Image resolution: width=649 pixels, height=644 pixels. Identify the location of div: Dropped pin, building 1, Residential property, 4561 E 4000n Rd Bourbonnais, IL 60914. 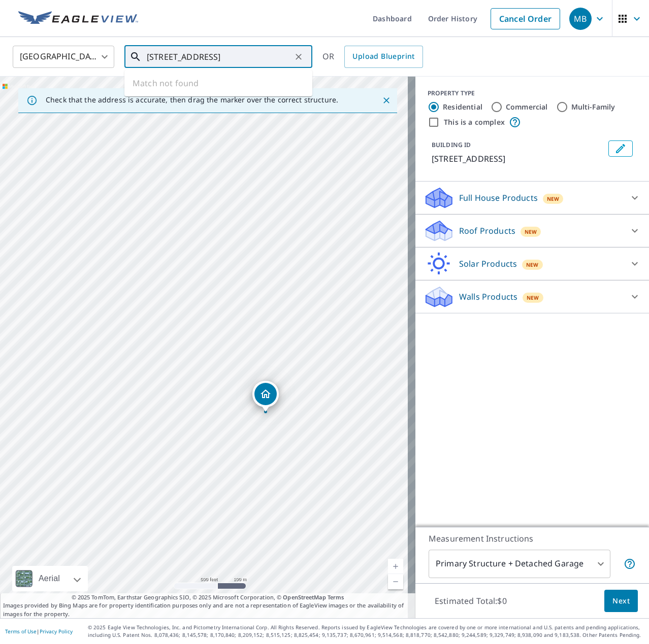
(266, 396).